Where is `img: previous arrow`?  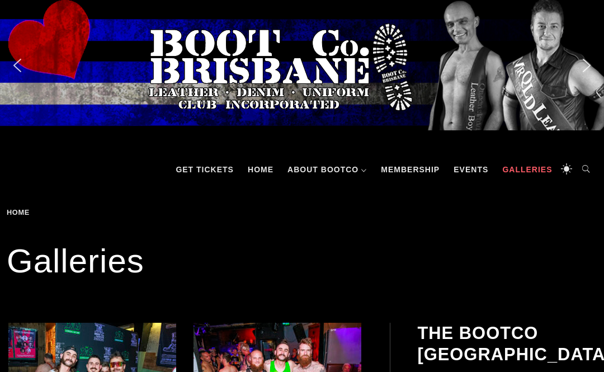 img: previous arrow is located at coordinates (17, 65).